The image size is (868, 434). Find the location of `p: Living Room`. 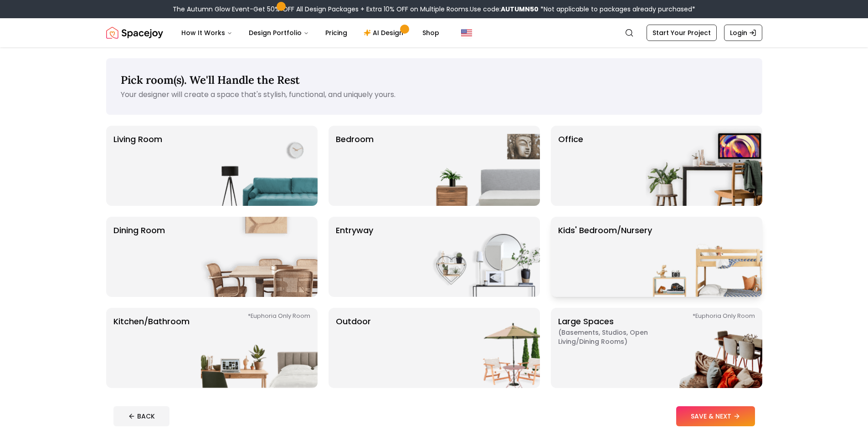

p: Living Room is located at coordinates (138, 166).